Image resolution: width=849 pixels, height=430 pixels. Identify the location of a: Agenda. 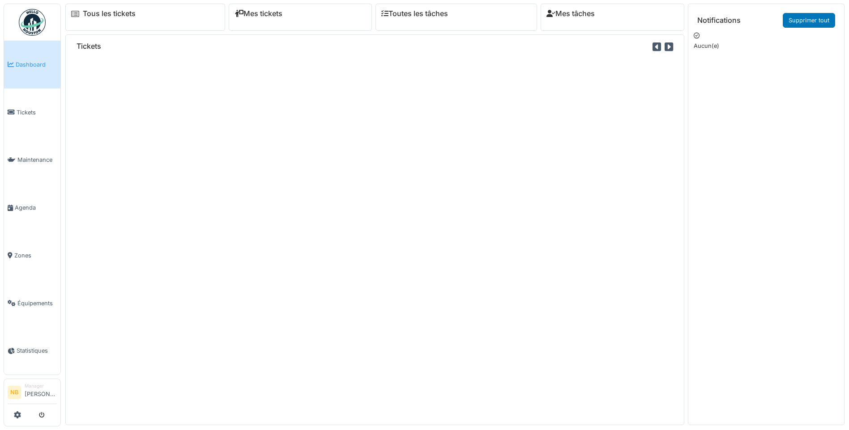
(32, 208).